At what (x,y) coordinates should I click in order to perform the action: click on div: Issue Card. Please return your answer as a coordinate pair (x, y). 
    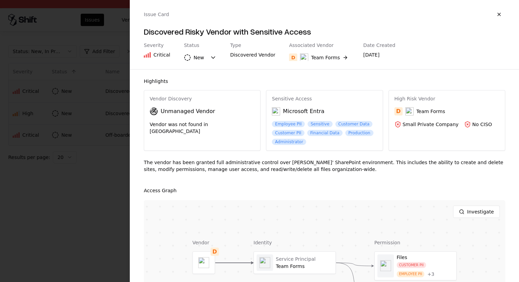
    Looking at the image, I should click on (156, 14).